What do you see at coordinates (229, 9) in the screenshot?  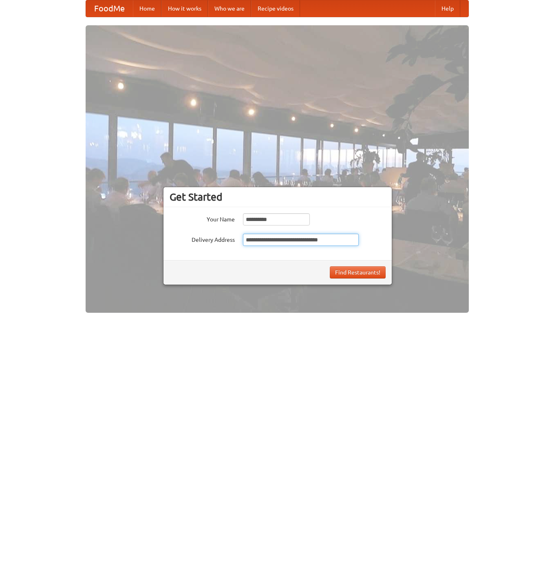 I see `a: Who we are` at bounding box center [229, 9].